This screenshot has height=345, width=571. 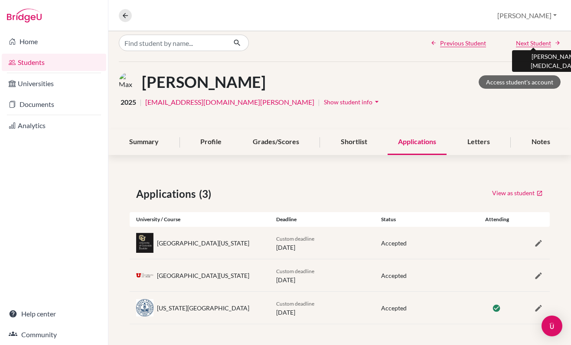 What do you see at coordinates (533, 43) in the screenshot?
I see `span: Next Student` at bounding box center [533, 43].